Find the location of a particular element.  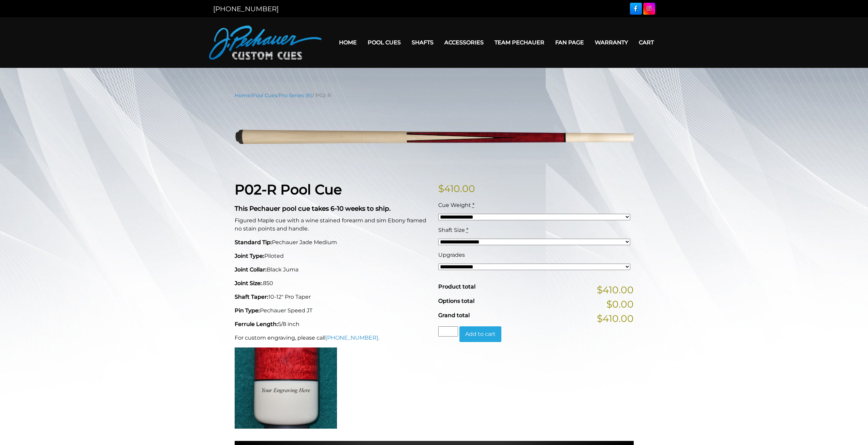

a: Shafts is located at coordinates (423, 43).